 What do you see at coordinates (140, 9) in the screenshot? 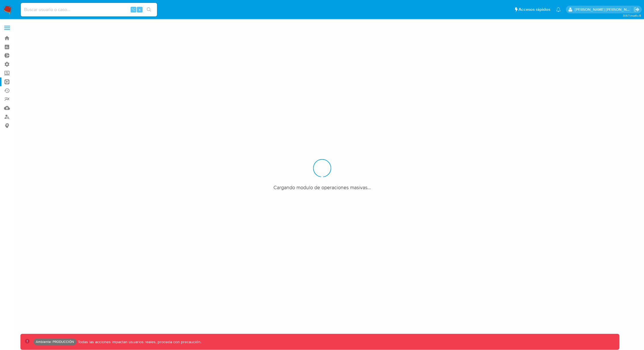
I see `span: s` at bounding box center [140, 9].